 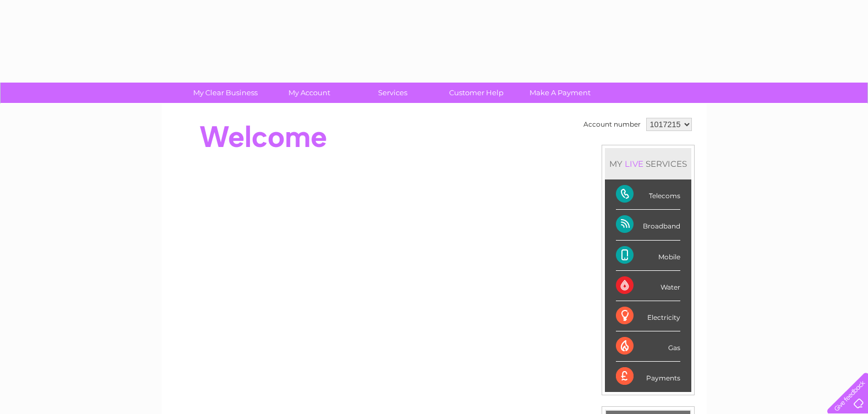 What do you see at coordinates (225, 93) in the screenshot?
I see `a: My Clear Business` at bounding box center [225, 93].